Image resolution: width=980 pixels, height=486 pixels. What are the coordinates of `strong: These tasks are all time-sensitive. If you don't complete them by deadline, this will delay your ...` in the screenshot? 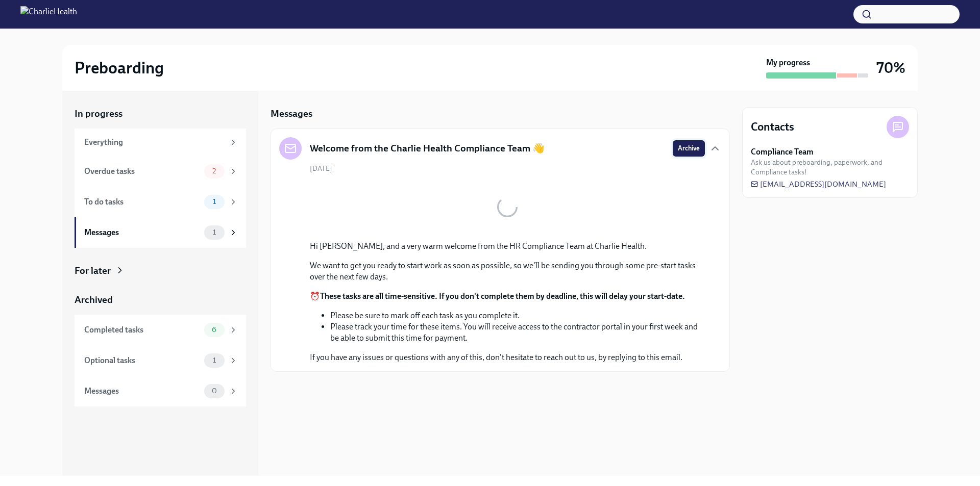 It's located at (502, 296).